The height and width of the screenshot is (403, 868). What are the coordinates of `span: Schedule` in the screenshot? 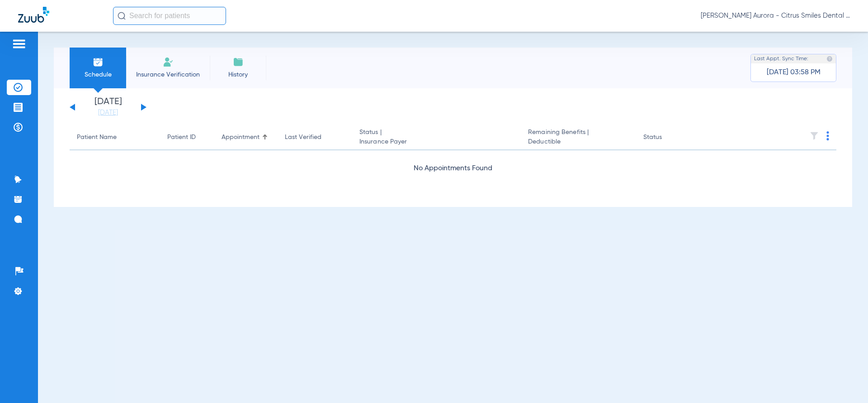 It's located at (98, 74).